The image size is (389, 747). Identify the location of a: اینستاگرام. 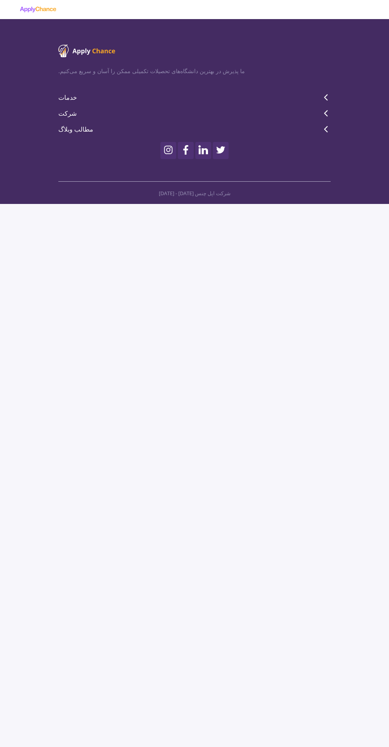
(168, 150).